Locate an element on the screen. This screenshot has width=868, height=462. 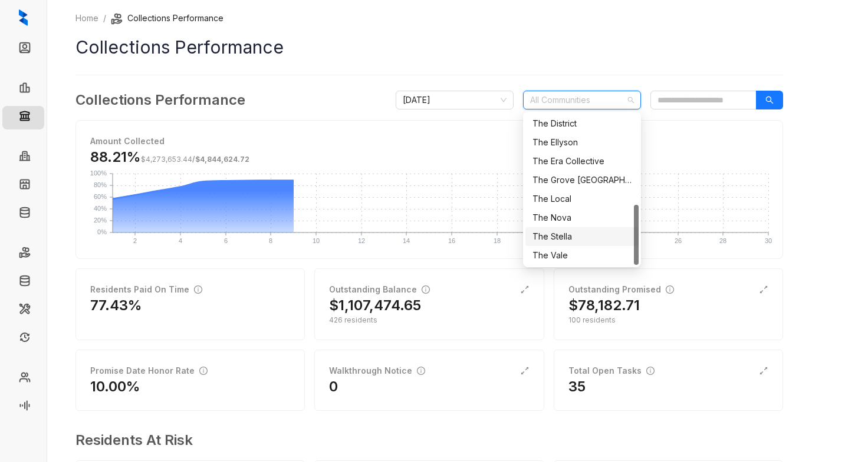
div: The Stella is located at coordinates (582, 236).